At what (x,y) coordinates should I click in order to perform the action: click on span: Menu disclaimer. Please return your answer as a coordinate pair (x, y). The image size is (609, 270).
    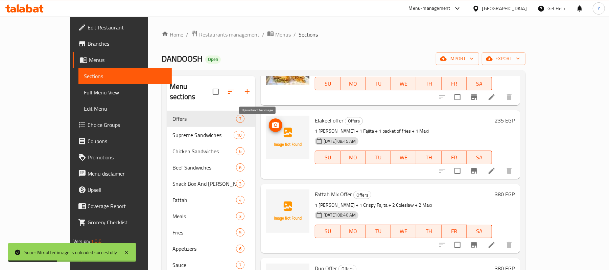
    Looking at the image, I should click on (127, 173).